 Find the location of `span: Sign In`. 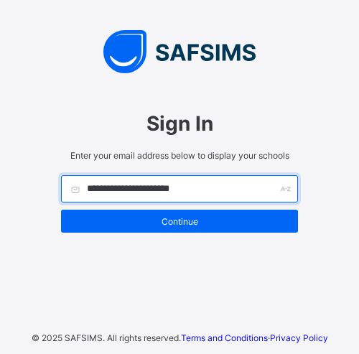

span: Sign In is located at coordinates (179, 123).